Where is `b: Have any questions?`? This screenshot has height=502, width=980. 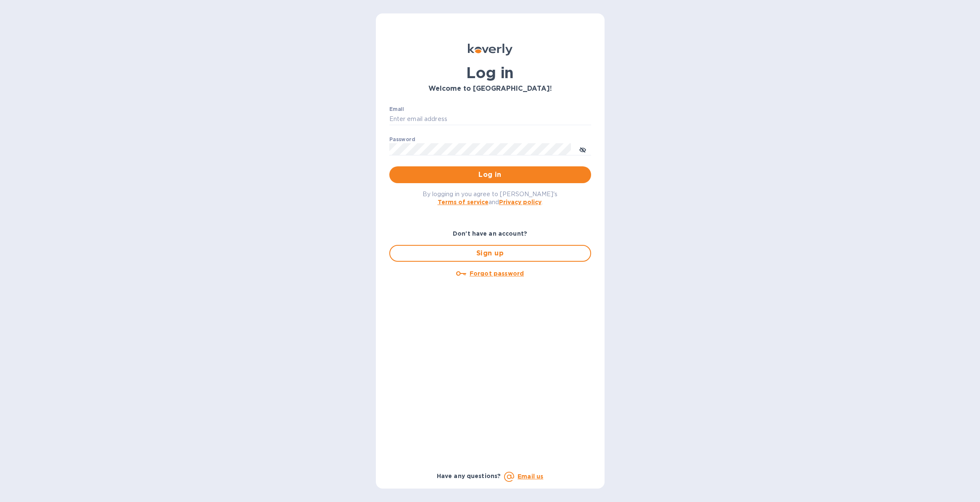 b: Have any questions? is located at coordinates (469, 476).